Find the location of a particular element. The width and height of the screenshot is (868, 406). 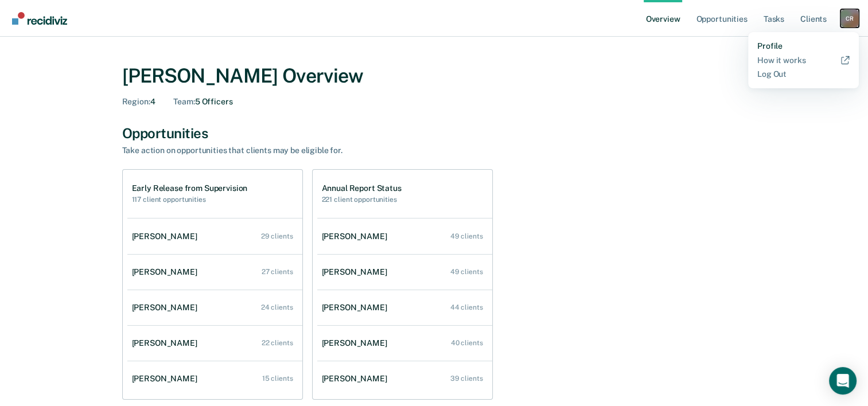

a: Log Out is located at coordinates (803, 74).